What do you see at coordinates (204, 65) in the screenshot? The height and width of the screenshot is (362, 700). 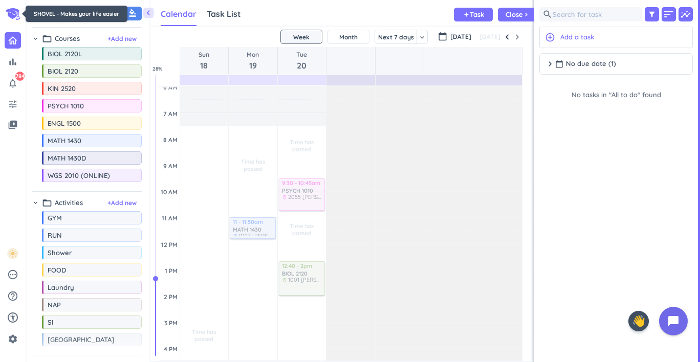 I see `span: 18` at bounding box center [204, 65].